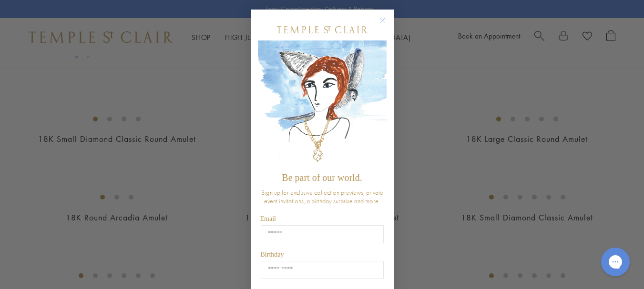  Describe the element at coordinates (387, 25) in the screenshot. I see `button: Close dialog` at that location.